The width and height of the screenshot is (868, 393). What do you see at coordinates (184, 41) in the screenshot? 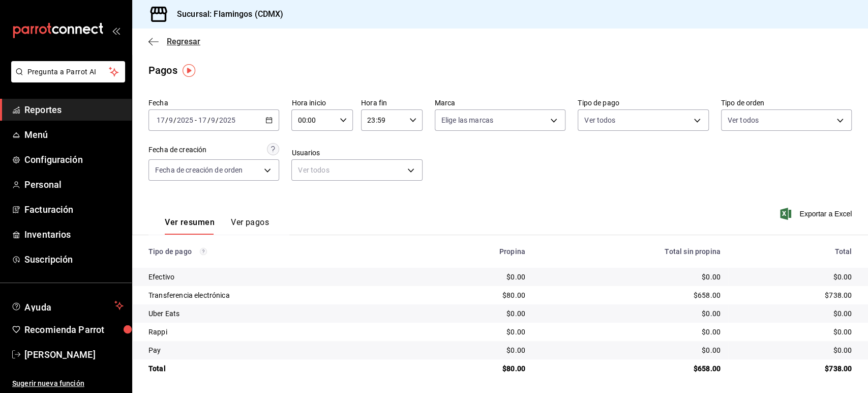
I see `span: Regresar` at bounding box center [184, 41].